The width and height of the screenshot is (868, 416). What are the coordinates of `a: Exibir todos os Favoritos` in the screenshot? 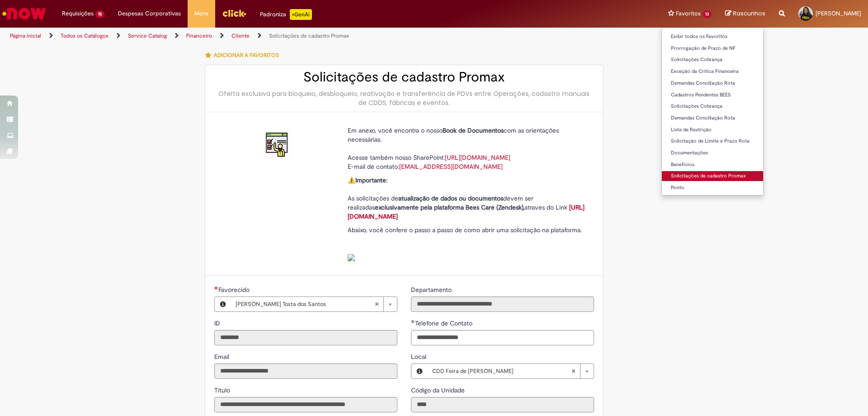 It's located at (712, 37).